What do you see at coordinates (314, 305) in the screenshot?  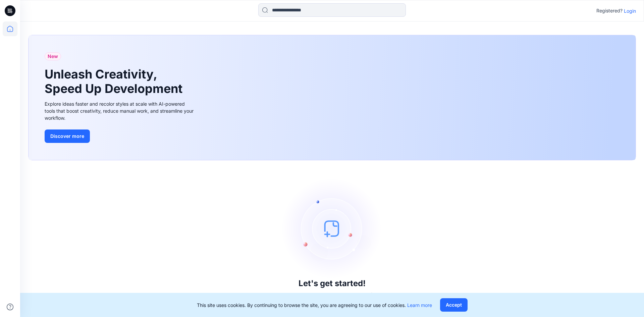 I see `p: This site uses cookies. By continuing to browse the site, you are agreeing to our use of cookies.` at bounding box center [314, 305].